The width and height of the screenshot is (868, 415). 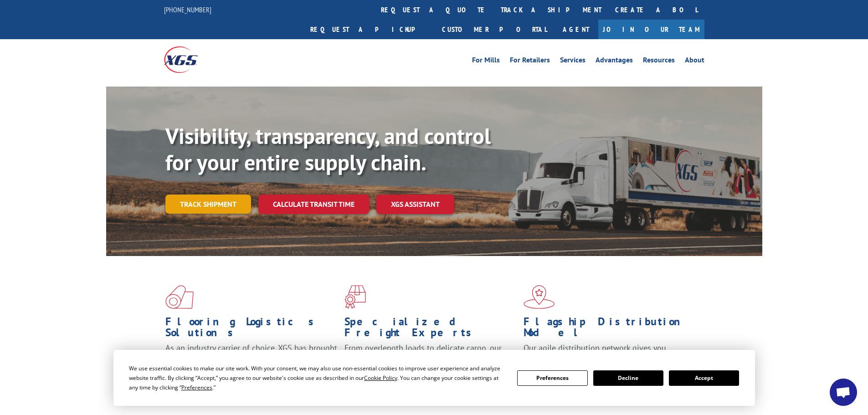 I want to click on a: Services, so click(x=573, y=62).